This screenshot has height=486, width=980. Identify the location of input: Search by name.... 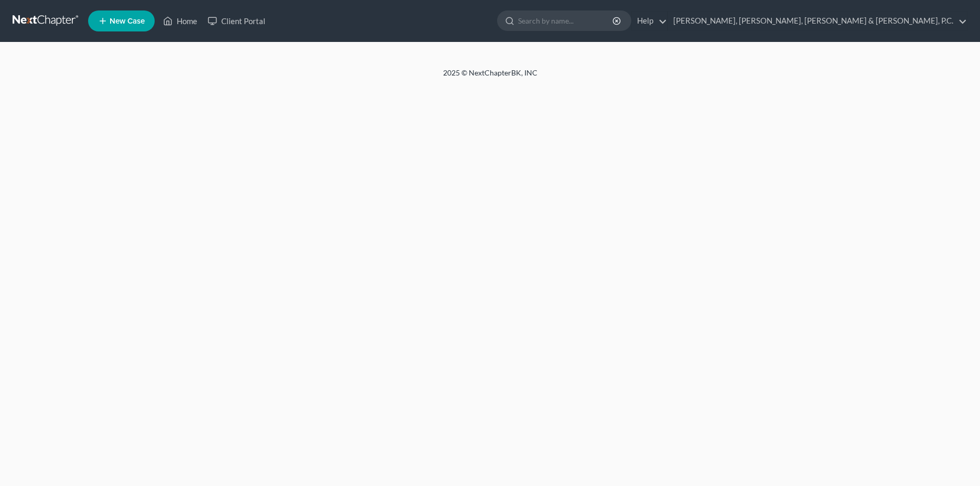
(566, 20).